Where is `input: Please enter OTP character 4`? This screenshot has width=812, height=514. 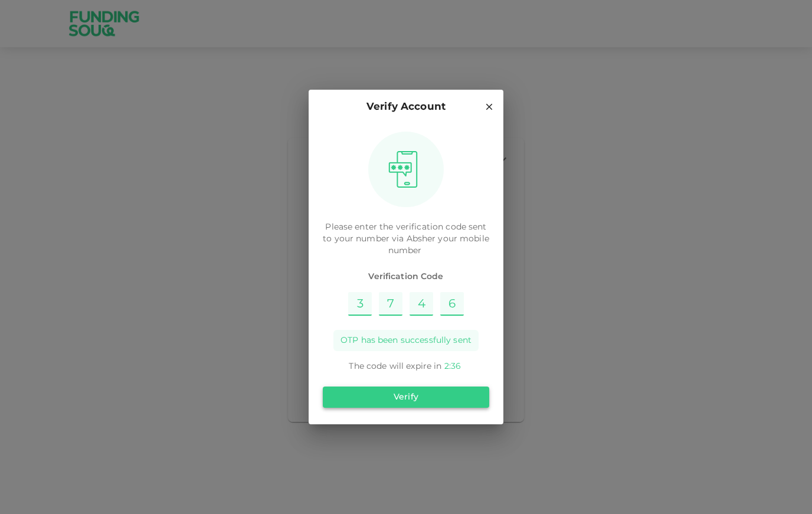 input: Please enter OTP character 4 is located at coordinates (452, 304).